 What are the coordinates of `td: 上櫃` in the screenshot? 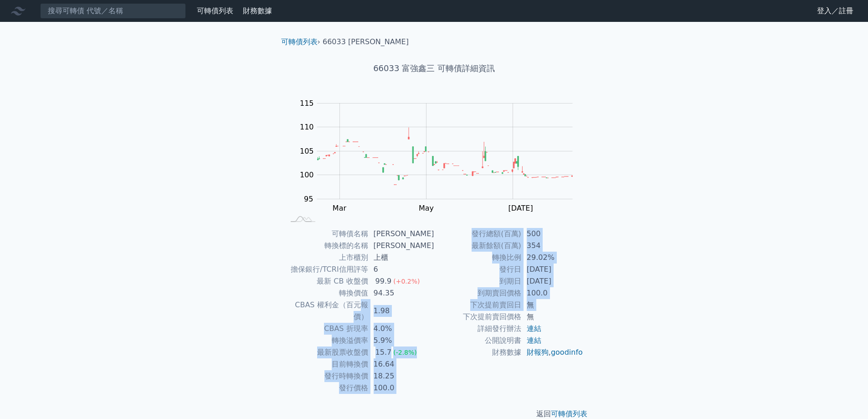 It's located at (401, 258).